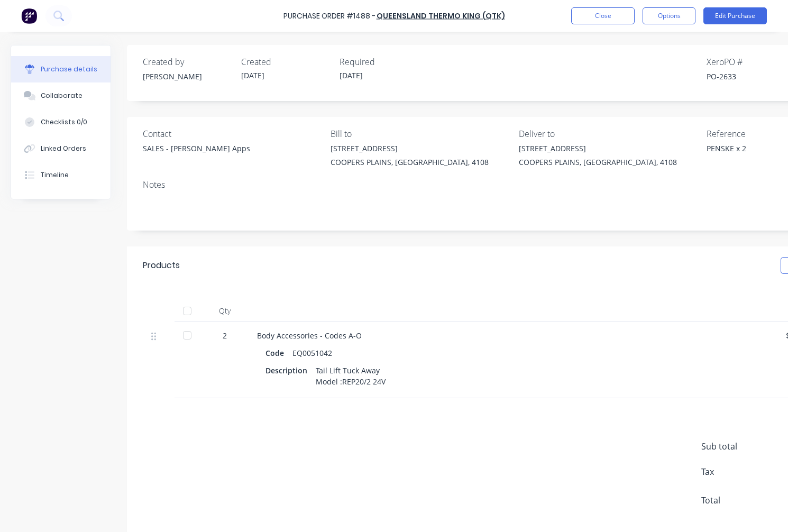 Image resolution: width=788 pixels, height=532 pixels. What do you see at coordinates (161, 265) in the screenshot?
I see `div: Products` at bounding box center [161, 265].